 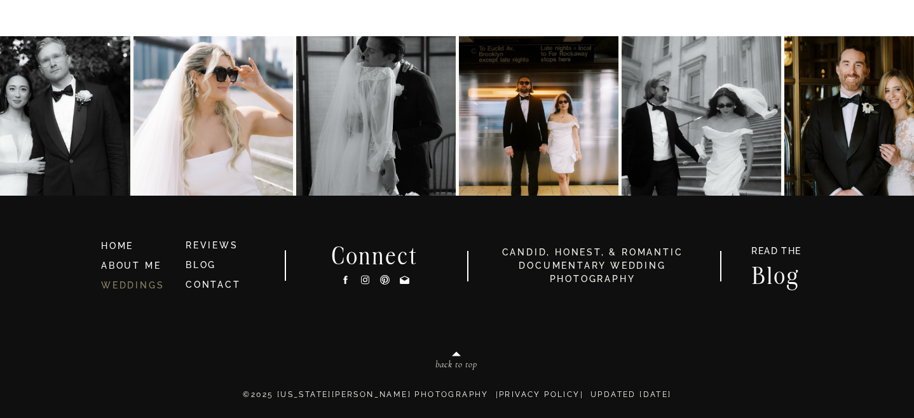 What do you see at coordinates (212, 245) in the screenshot?
I see `a: REVIEWS` at bounding box center [212, 245].